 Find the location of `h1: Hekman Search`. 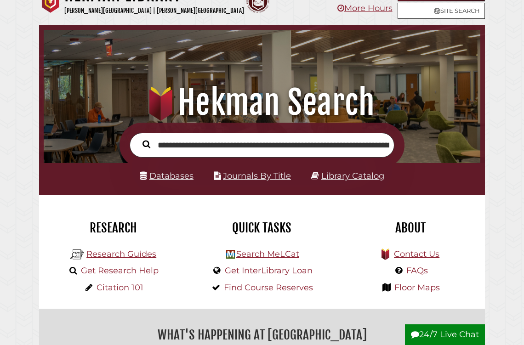

h1: Hekman Search is located at coordinates (262, 103).